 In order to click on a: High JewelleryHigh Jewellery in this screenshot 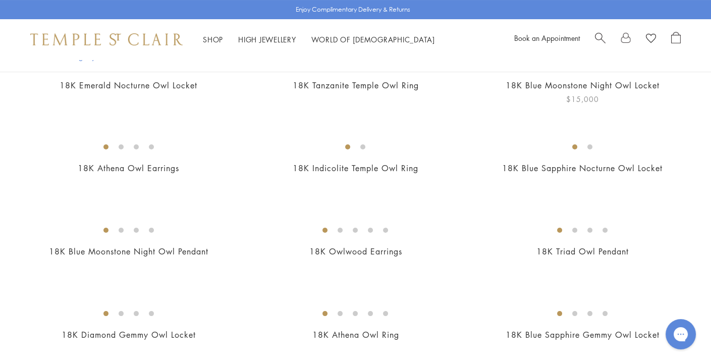, I will do `click(267, 39)`.